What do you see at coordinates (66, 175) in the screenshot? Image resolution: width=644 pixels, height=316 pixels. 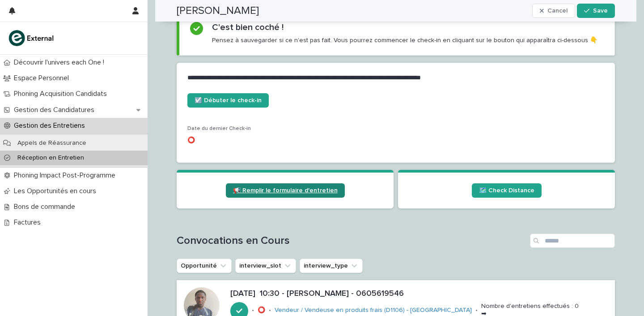 I see `p: Phoning Impact Post-Programme` at bounding box center [66, 175].